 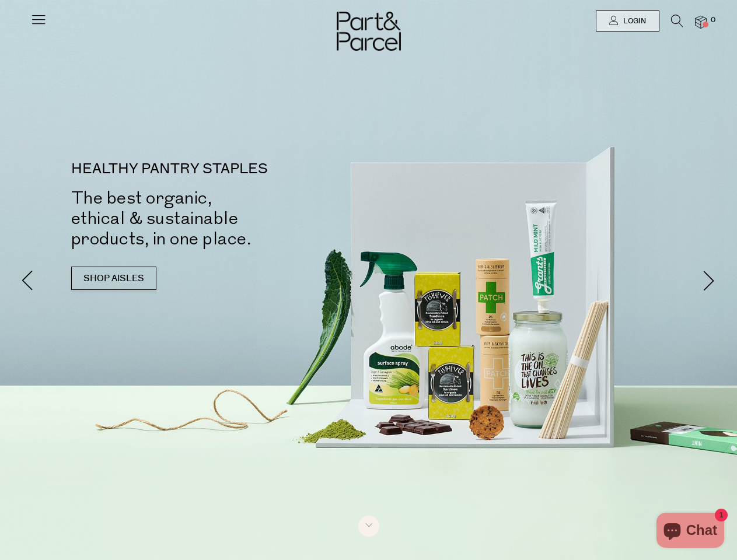 What do you see at coordinates (229, 169) in the screenshot?
I see `p: HEALTHY PANTRY STAPLES` at bounding box center [229, 169].